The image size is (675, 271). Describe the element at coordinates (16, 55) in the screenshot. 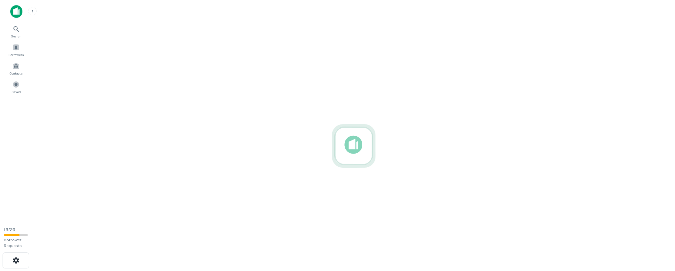

I see `span: Borrowers` at that location.